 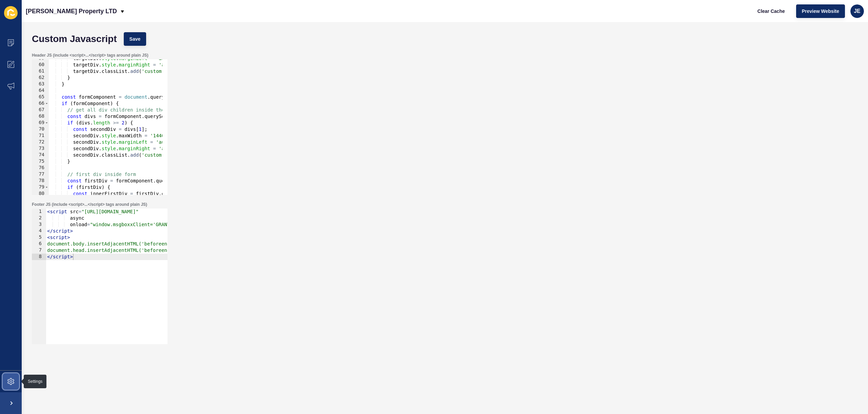 What do you see at coordinates (39, 231) in the screenshot?
I see `div: 4` at bounding box center [39, 231].